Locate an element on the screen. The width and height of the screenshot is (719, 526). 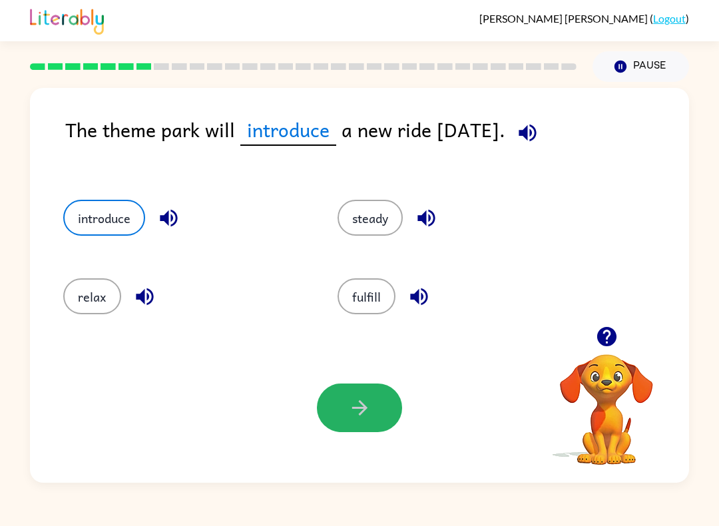
button: fulfill is located at coordinates (366, 296).